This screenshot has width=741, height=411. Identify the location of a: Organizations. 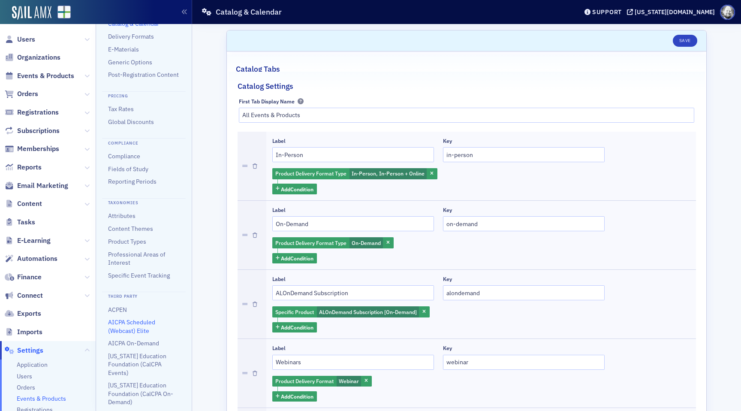
(33, 57).